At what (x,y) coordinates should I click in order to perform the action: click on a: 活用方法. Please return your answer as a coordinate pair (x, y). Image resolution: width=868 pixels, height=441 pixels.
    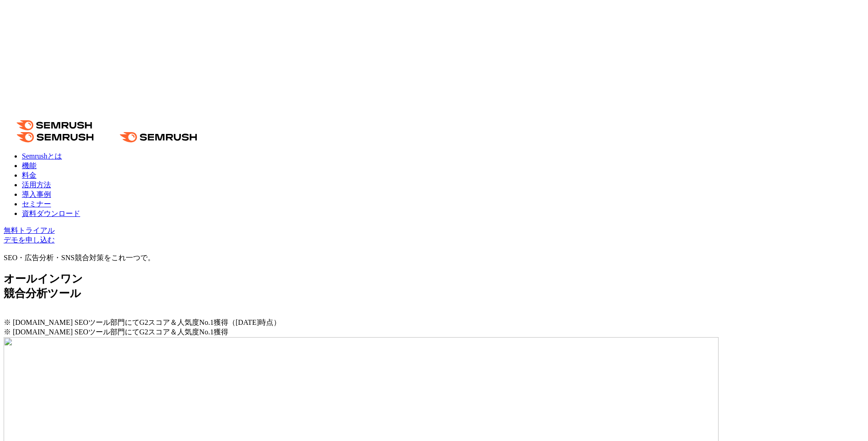
    Looking at the image, I should click on (36, 185).